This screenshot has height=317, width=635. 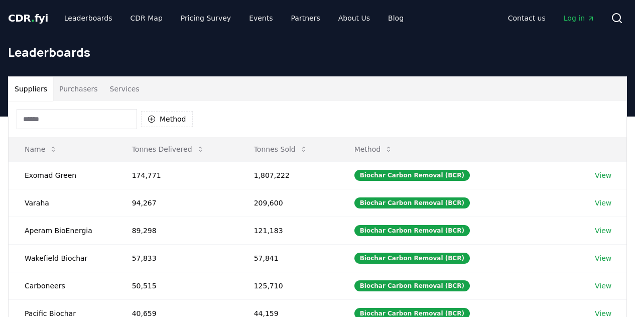 What do you see at coordinates (306, 18) in the screenshot?
I see `a: Partners` at bounding box center [306, 18].